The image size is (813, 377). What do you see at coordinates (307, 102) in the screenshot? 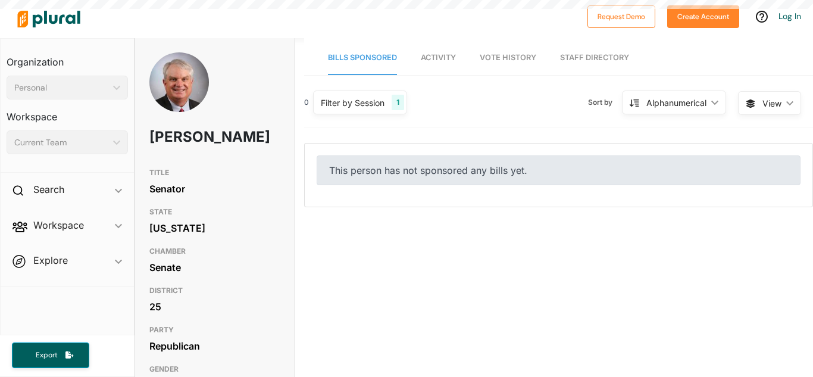
I see `div: 0` at bounding box center [307, 102].